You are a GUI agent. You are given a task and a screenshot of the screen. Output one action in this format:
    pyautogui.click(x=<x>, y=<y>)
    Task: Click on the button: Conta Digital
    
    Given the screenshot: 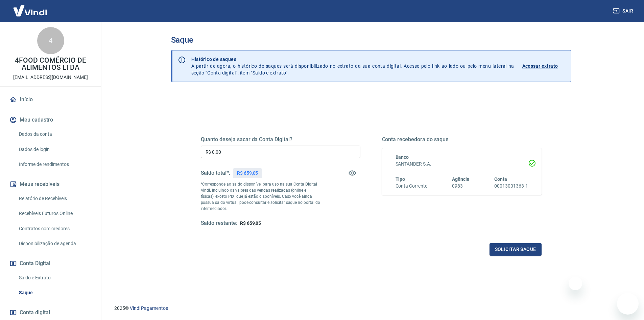 What is the action you would take?
    pyautogui.click(x=50, y=263)
    